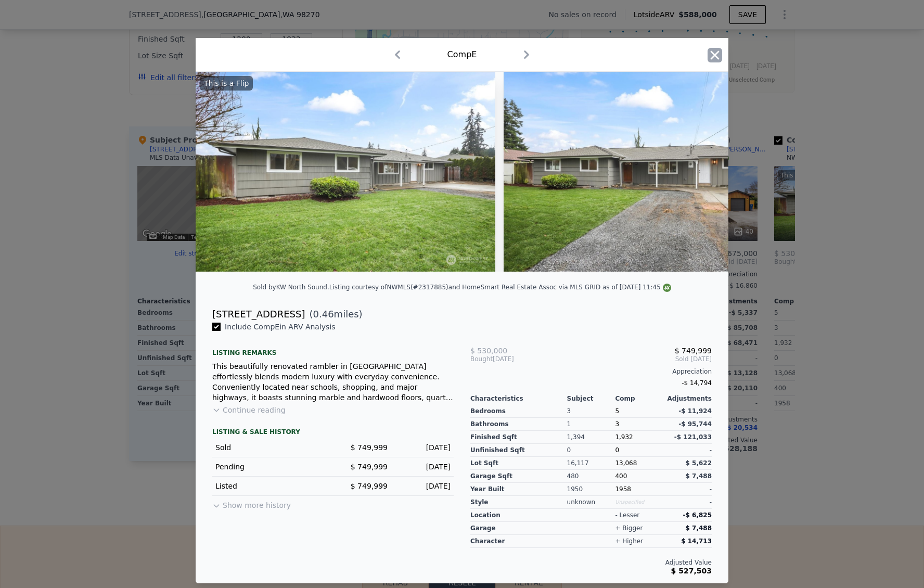 The height and width of the screenshot is (588, 924). Describe the element at coordinates (519, 399) in the screenshot. I see `div: Characteristics` at that location.